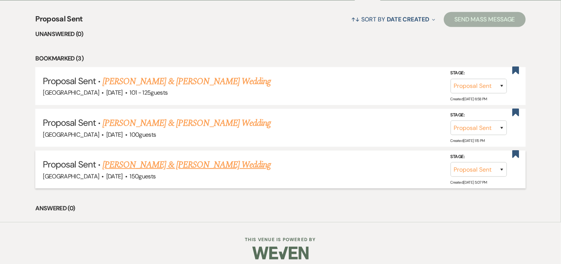 This screenshot has height=264, width=561. What do you see at coordinates (281, 34) in the screenshot?
I see `li: Unanswered (0)` at bounding box center [281, 34].